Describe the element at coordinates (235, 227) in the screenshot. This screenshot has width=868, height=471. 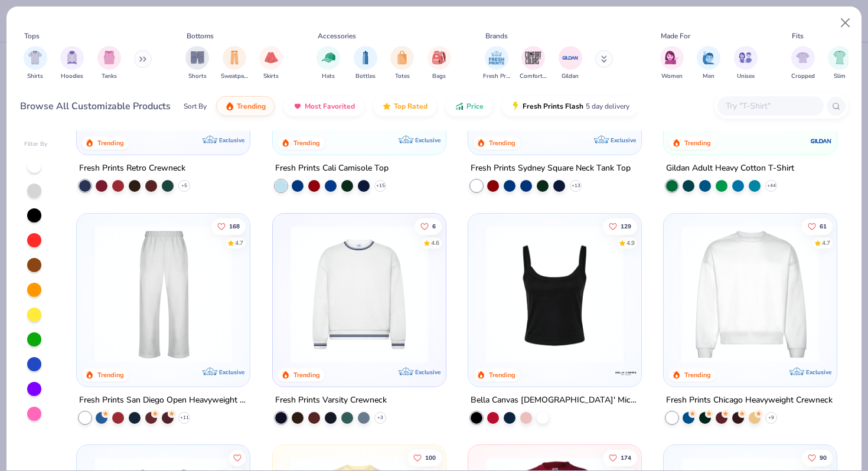
I see `span: 168` at that location.